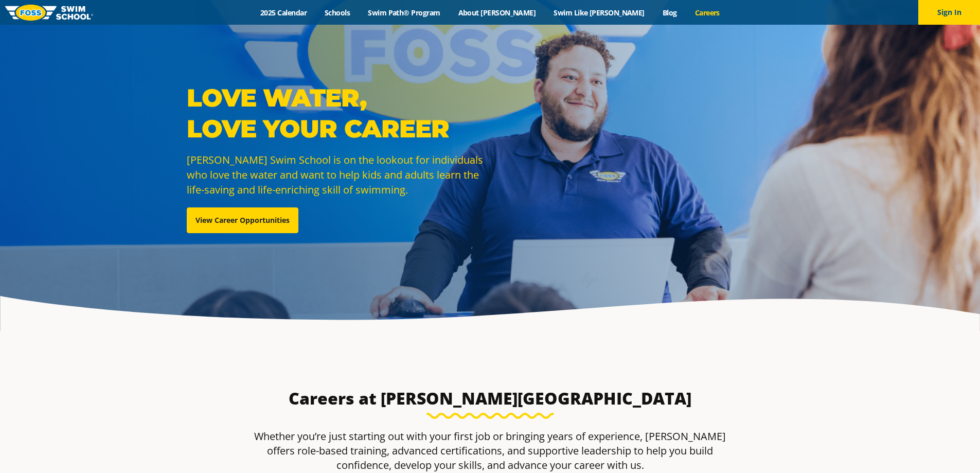 The image size is (980, 473). What do you see at coordinates (49, 12) in the screenshot?
I see `img: FOSS Swim School Logo` at bounding box center [49, 12].